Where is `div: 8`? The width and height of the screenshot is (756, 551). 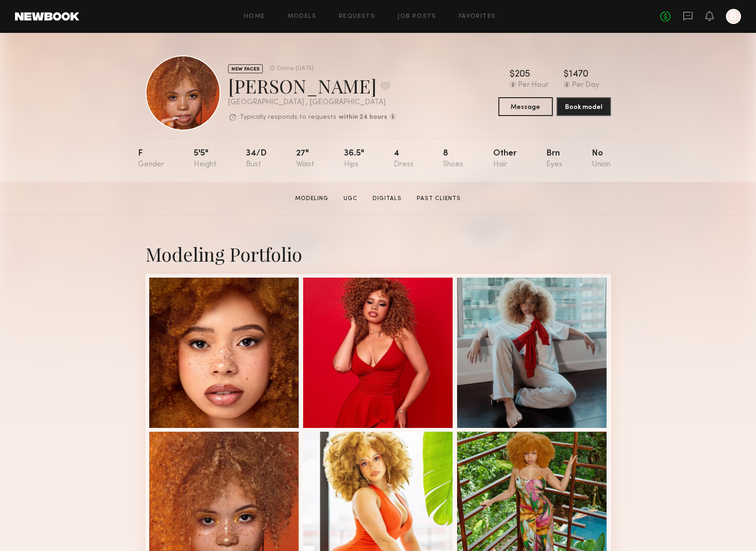
div: 8 is located at coordinates (453, 159).